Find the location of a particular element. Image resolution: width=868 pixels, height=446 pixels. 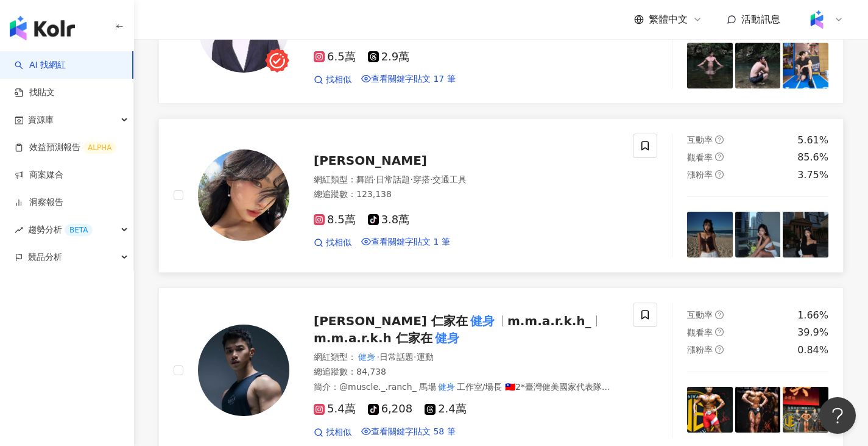

span: 查看關鍵字貼文 1 筆 is located at coordinates (411, 241).